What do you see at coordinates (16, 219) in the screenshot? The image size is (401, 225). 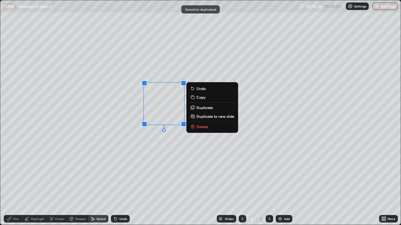 I see `div: Pen` at bounding box center [16, 219].